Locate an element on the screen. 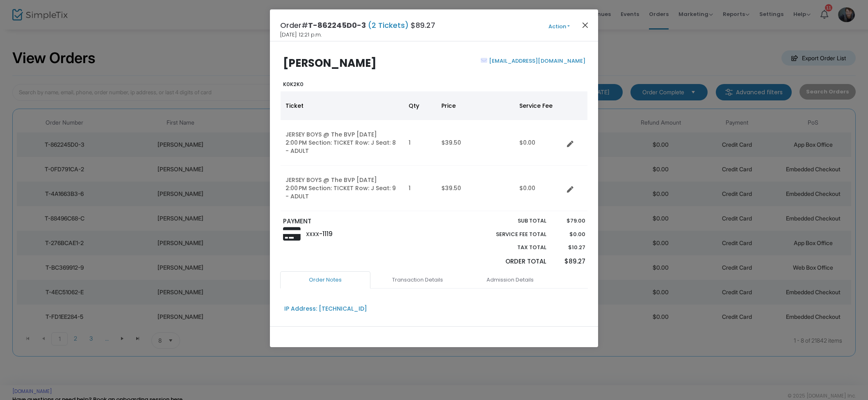 This screenshot has height=400, width=868. p: Order Total is located at coordinates (511, 261).